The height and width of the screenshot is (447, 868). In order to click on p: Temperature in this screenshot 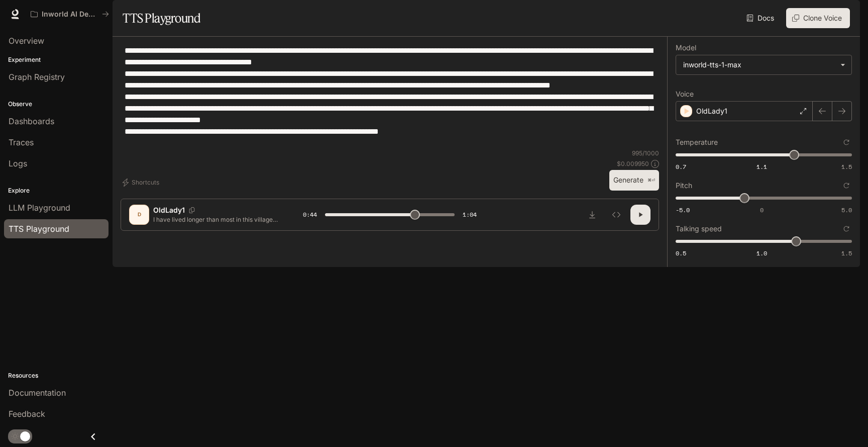, I will do `click(697, 142)`.